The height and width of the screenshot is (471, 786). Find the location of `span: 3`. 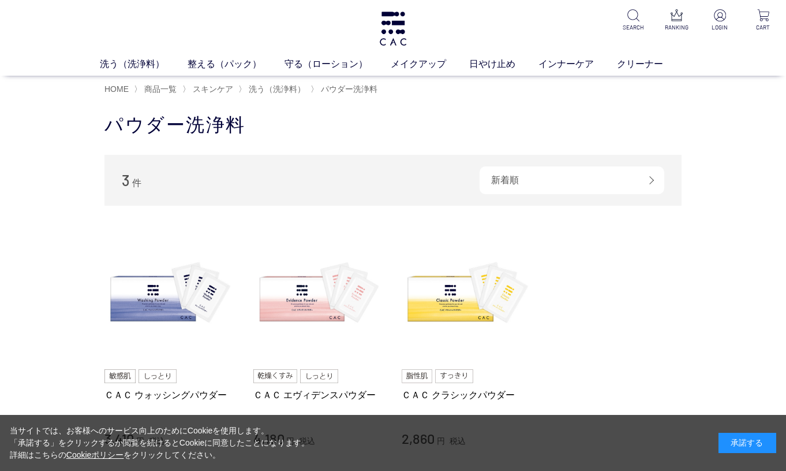

span: 3 is located at coordinates (126, 180).